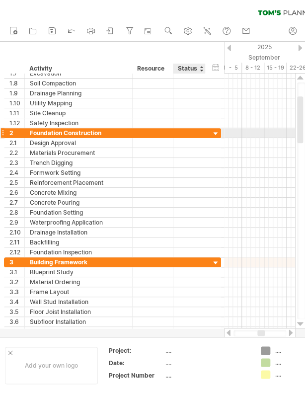 Image resolution: width=305 pixels, height=393 pixels. I want to click on div: Drainage Installation, so click(78, 232).